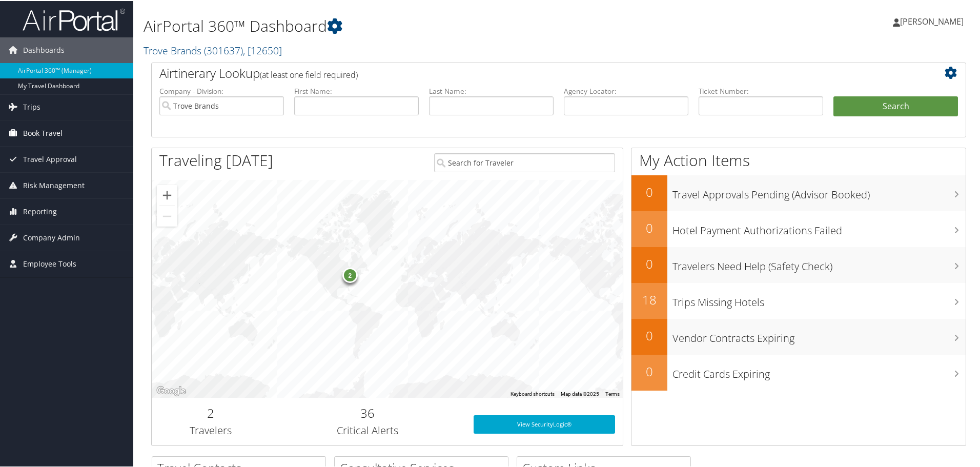 The image size is (980, 467). Describe the element at coordinates (44, 49) in the screenshot. I see `span: Dashboards` at that location.